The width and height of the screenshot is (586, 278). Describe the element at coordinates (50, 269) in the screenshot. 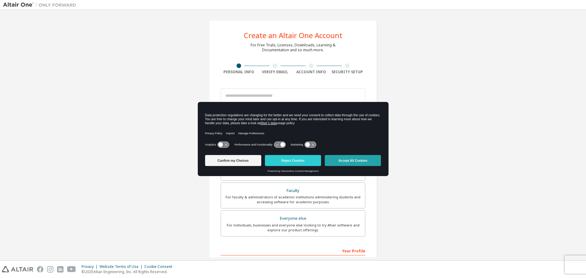

I see `img: instagram.svg` at that location.